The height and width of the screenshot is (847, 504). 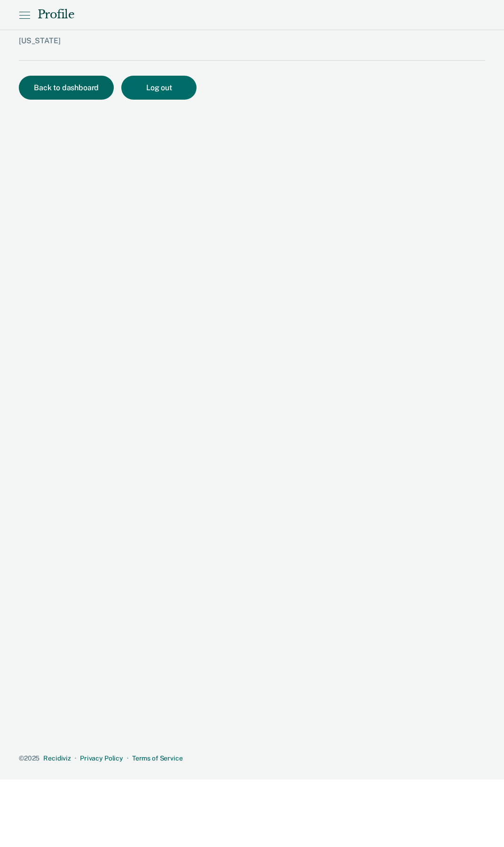 I want to click on a: Back to dashboard, so click(x=70, y=88).